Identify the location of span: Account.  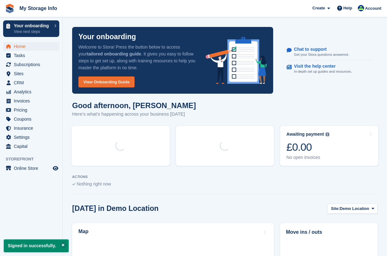
(373, 8).